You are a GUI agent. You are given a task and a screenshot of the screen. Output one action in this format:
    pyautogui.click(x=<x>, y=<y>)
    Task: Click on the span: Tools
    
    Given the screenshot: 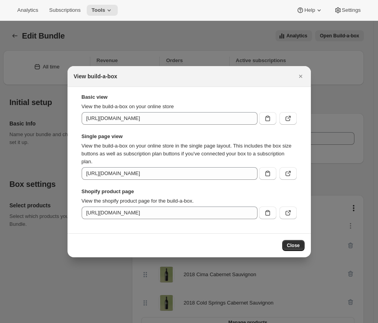 What is the action you would take?
    pyautogui.click(x=98, y=10)
    